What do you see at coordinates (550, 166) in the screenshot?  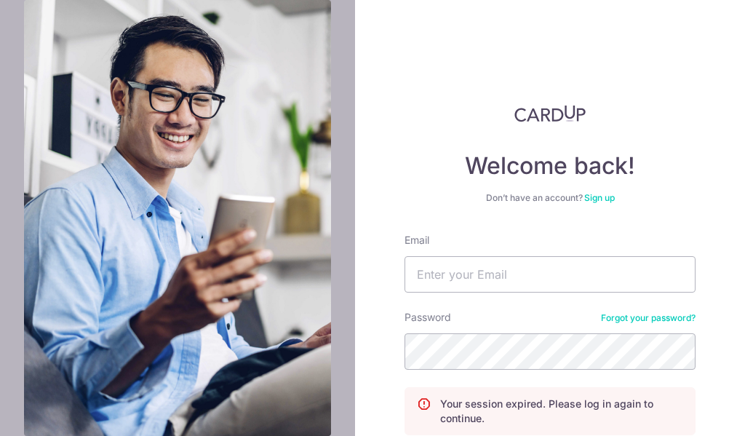 I see `h4: Welcome back!` at bounding box center [550, 166].